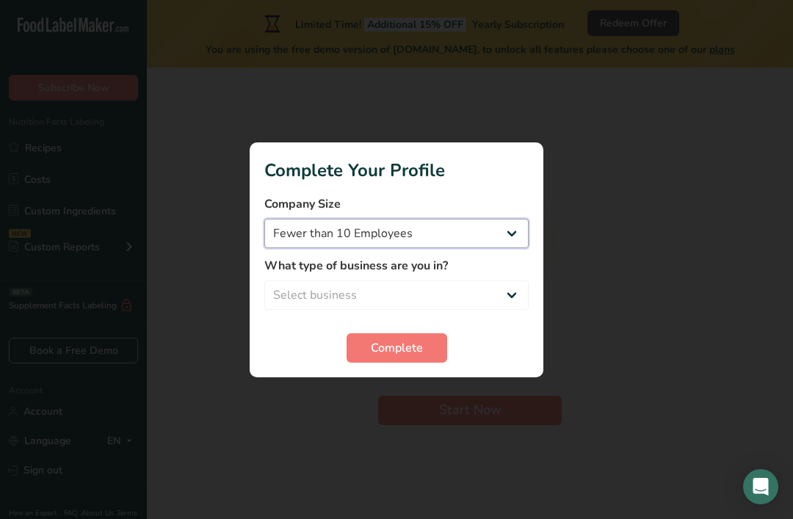 Image resolution: width=793 pixels, height=519 pixels. Describe the element at coordinates (396, 170) in the screenshot. I see `h1: Complete Your Profile` at that location.